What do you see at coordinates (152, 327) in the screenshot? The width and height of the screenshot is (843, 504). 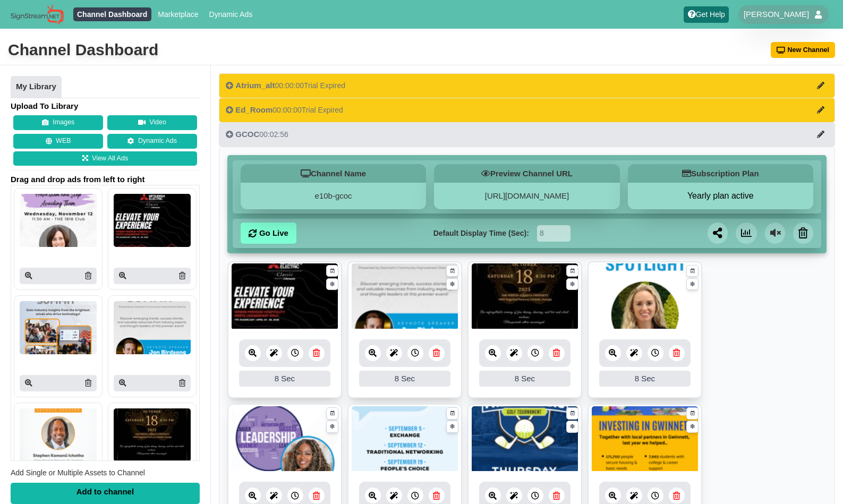 I see `img: P250x250 image processing20250917 1593173 19hlrbk` at bounding box center [152, 327].